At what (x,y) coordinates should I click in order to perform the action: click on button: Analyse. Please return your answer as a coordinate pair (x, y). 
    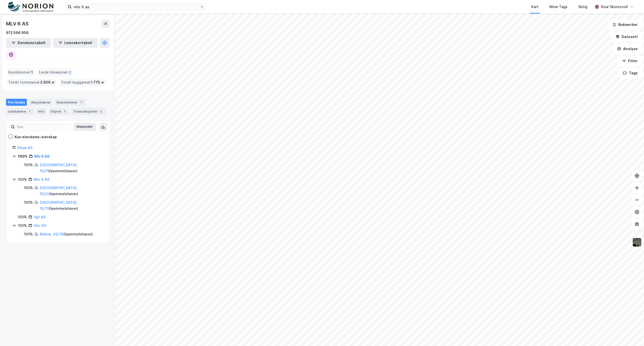
    Looking at the image, I should click on (628, 49).